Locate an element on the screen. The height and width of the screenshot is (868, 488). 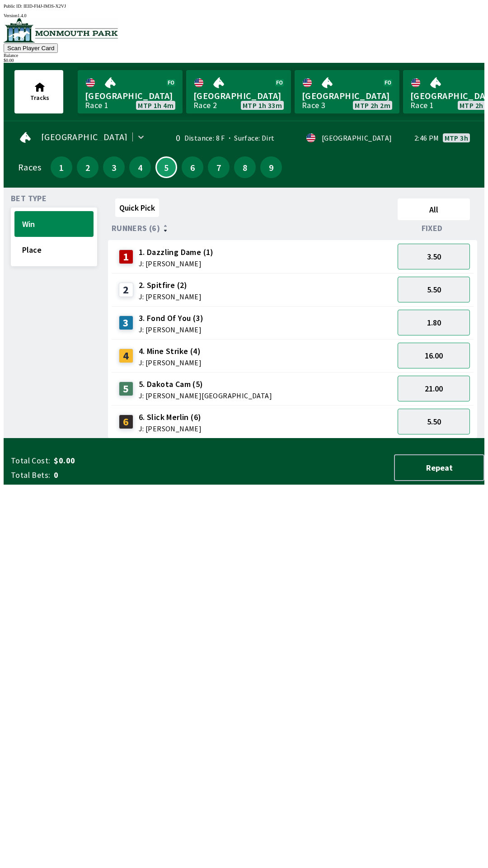
span: 7 is located at coordinates (218, 167).